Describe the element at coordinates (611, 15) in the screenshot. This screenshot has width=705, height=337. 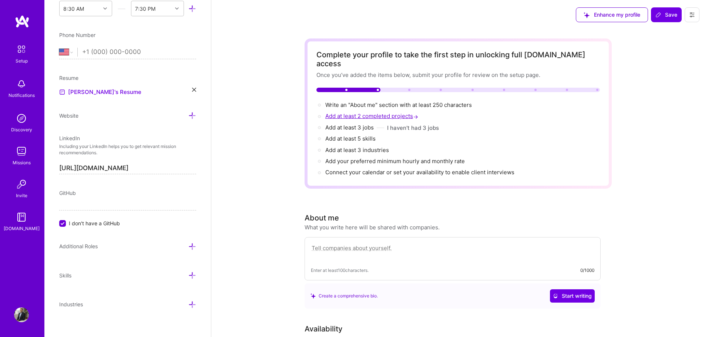
I see `span: Enhance my profile` at that location.